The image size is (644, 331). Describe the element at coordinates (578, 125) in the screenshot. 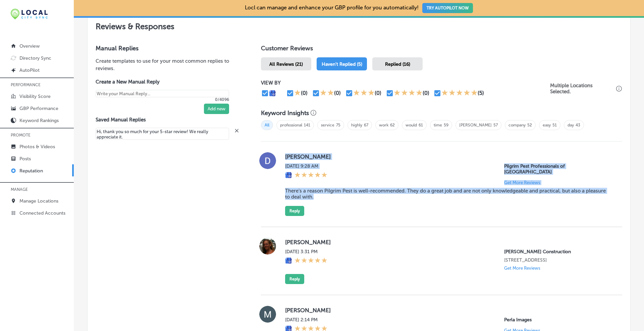

I see `a: 43` at that location.